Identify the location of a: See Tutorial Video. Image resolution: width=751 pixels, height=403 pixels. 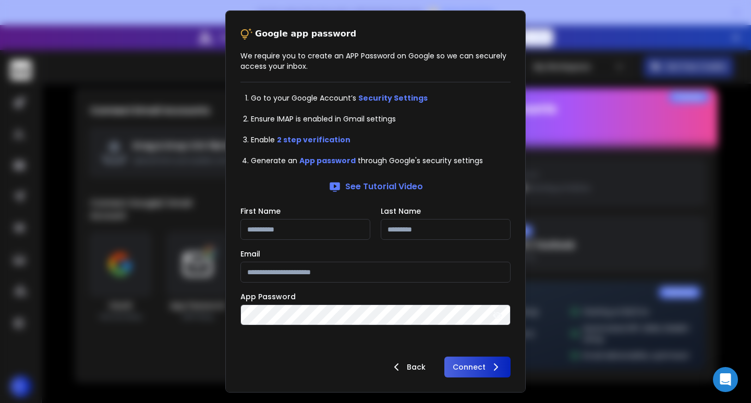
(375, 187).